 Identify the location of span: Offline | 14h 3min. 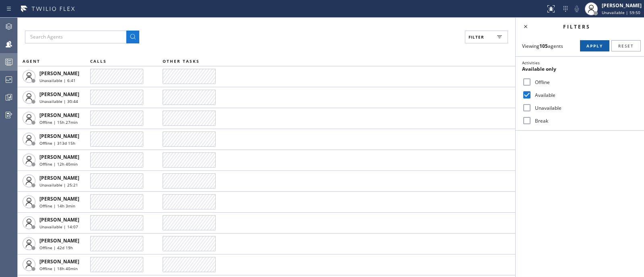
(57, 206).